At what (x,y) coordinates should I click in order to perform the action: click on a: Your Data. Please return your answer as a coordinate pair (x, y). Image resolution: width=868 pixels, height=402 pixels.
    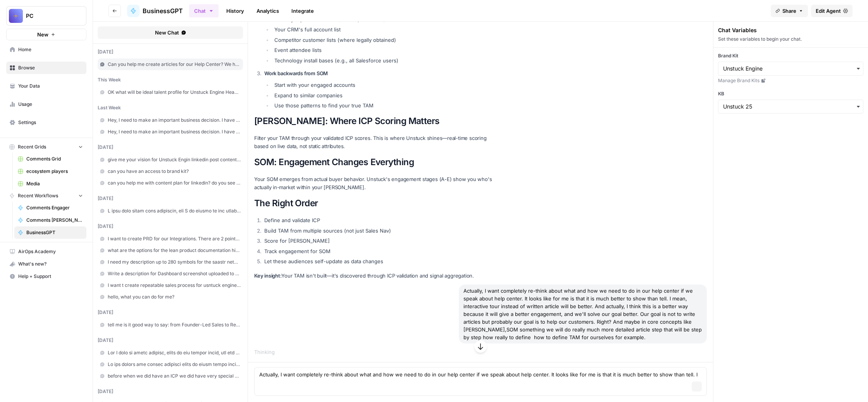
    Looking at the image, I should click on (46, 86).